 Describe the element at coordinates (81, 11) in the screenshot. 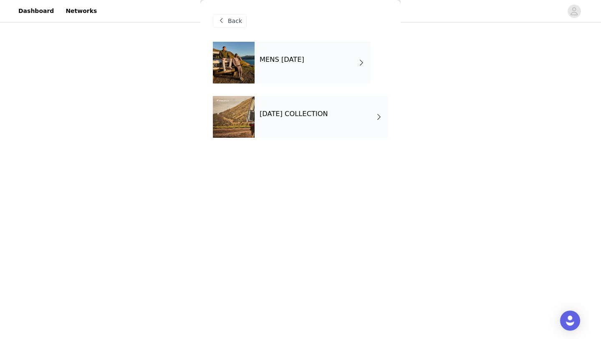

I see `a: Networks` at that location.